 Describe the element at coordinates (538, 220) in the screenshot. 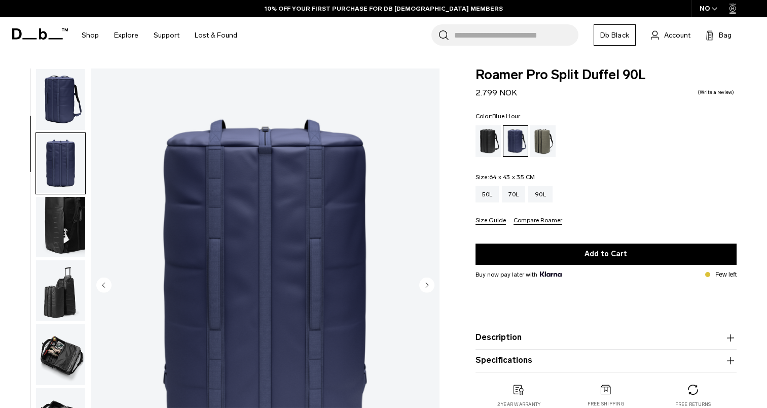

I see `button: Compare Roamer` at that location.